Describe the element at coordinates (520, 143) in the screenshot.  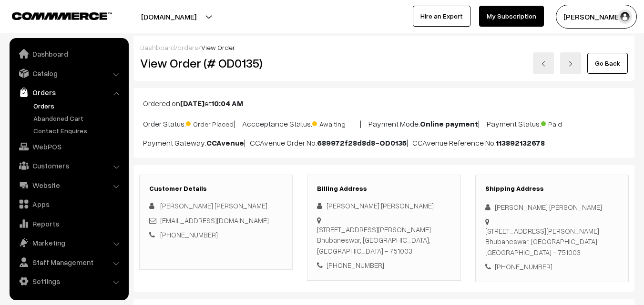
I see `b: 113892132678` at that location.